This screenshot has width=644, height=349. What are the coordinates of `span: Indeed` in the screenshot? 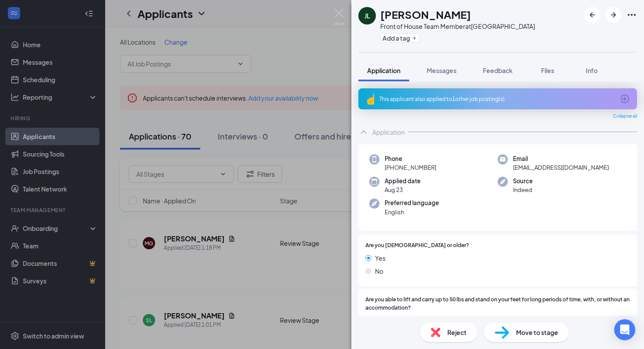 It's located at (522, 190).